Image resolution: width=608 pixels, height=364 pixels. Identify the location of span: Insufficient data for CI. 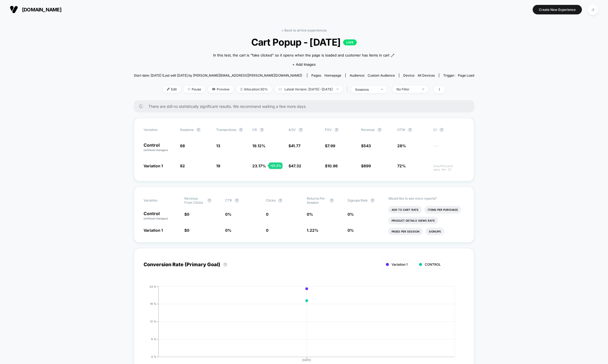
(448, 168).